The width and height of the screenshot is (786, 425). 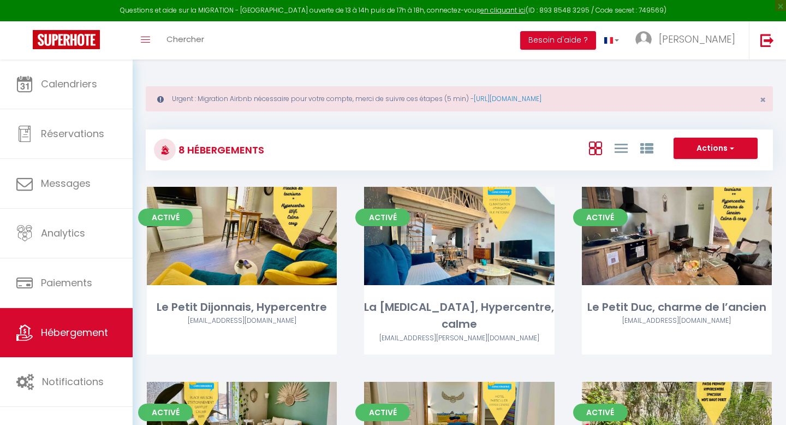 What do you see at coordinates (69, 84) in the screenshot?
I see `span: Calendriers` at bounding box center [69, 84].